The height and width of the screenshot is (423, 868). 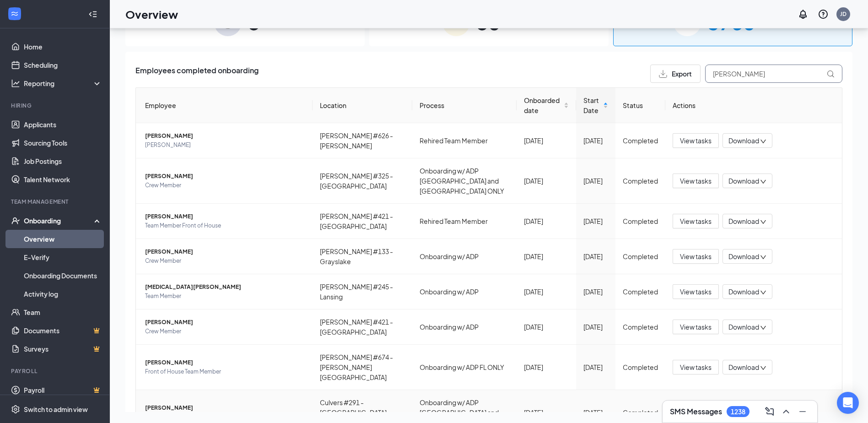 What do you see at coordinates (823, 14) in the screenshot?
I see `svg: QuestionInfo` at bounding box center [823, 14].